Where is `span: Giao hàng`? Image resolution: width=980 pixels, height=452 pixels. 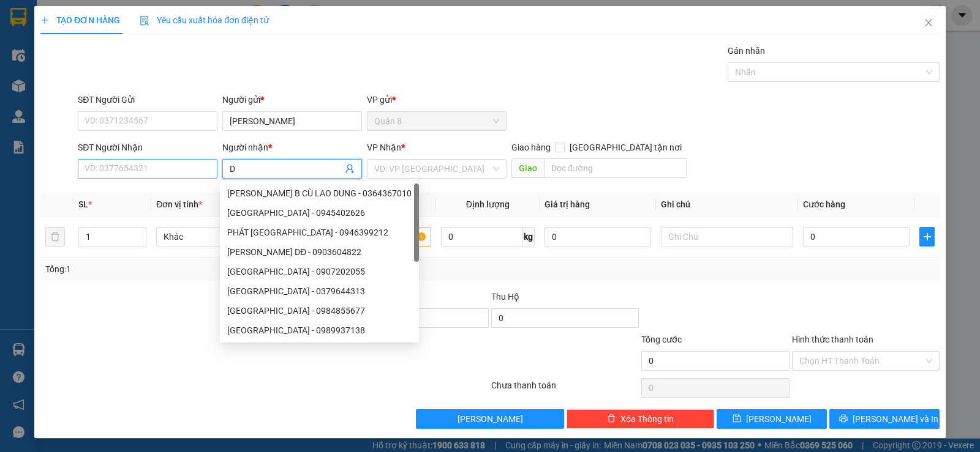
span: Giao hàng is located at coordinates (531, 147).